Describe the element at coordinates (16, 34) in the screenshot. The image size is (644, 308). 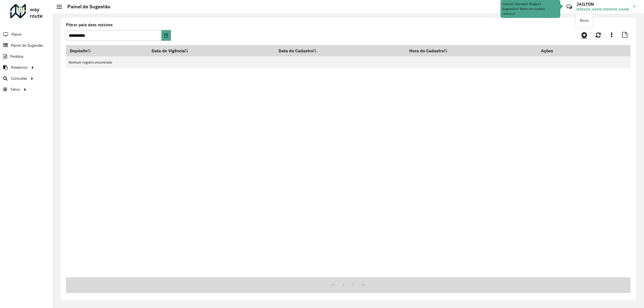
I see `span: Painel` at that location.